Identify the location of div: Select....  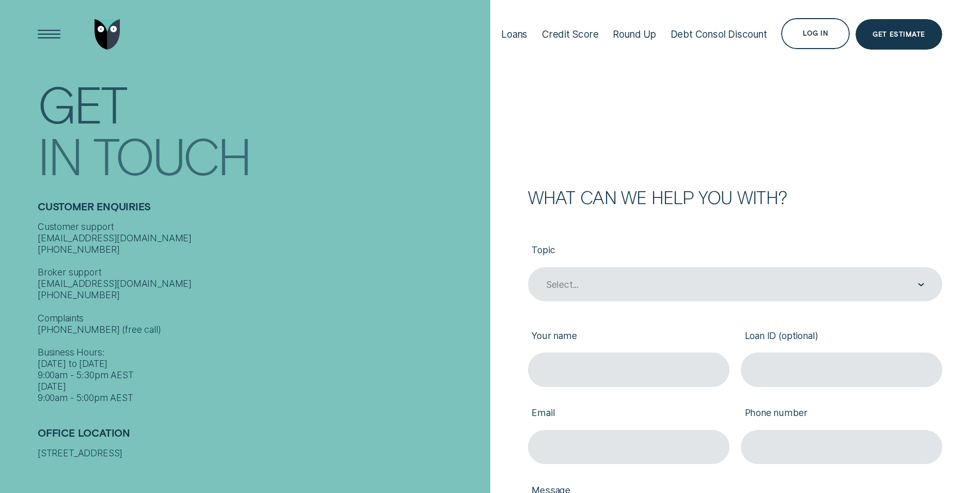
(562, 285).